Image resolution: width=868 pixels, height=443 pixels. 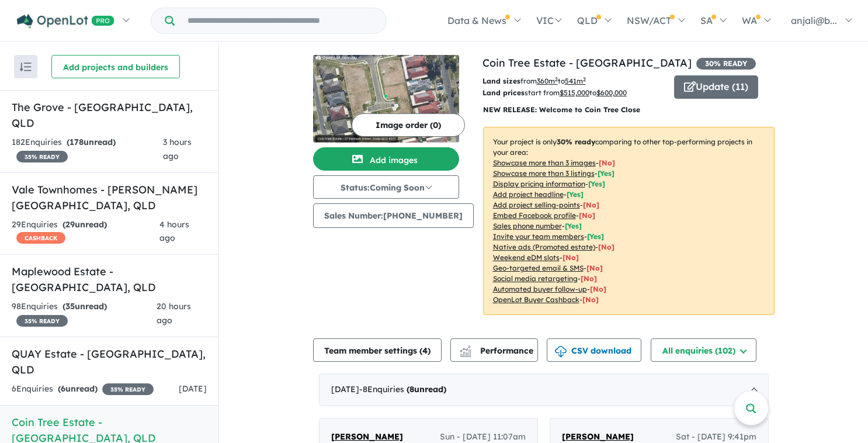 What do you see at coordinates (628, 221) in the screenshot?
I see `p: Your project is only comparing to other top-performing projects in your area: - - - - - - - - - -...` at bounding box center [628, 221].